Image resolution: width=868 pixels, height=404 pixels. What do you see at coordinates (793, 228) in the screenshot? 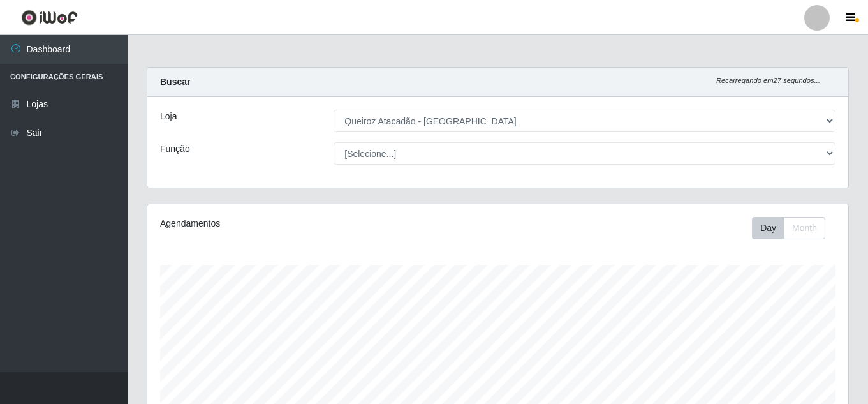
I see `div: Toolbar with button groups` at bounding box center [793, 228].